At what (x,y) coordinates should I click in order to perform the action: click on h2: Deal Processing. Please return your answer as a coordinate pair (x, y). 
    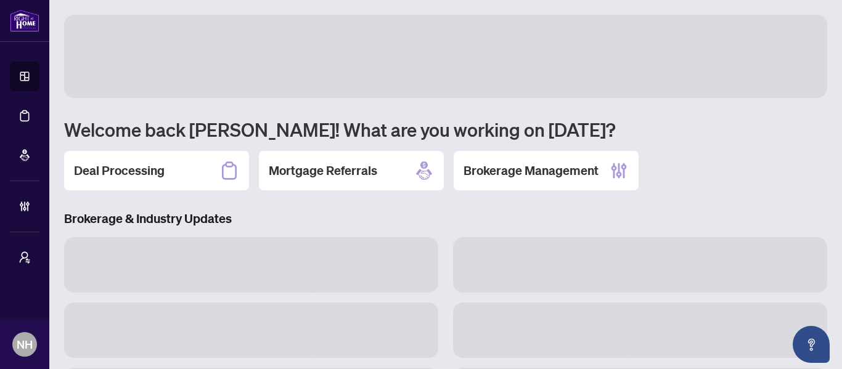
    Looking at the image, I should click on (119, 171).